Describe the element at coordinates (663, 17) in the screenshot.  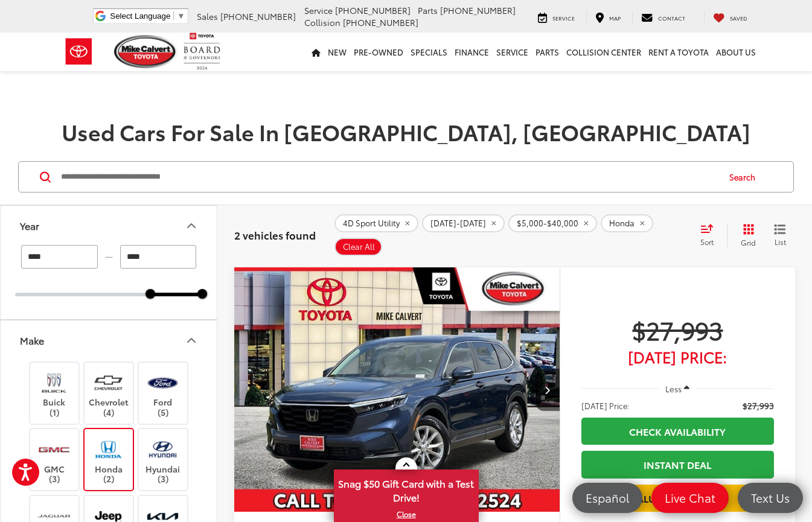
I see `a: Contact` at that location.